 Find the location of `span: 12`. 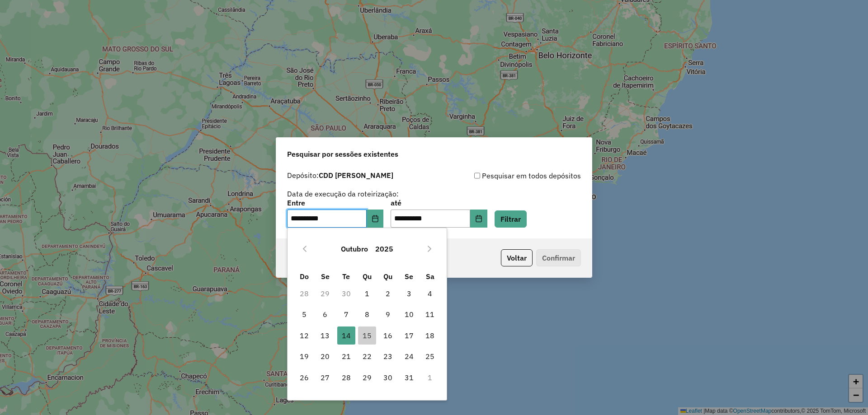

span: 12 is located at coordinates (304, 335).